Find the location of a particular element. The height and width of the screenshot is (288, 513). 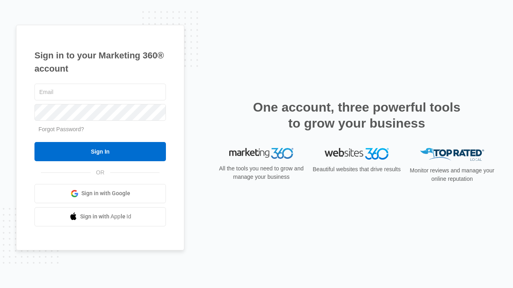

span: Sign in with Google is located at coordinates (106, 193).